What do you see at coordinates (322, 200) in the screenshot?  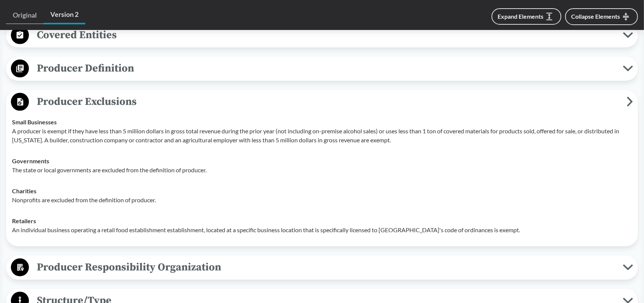 I see `p: Nonprofits are excluded from the definition of producer.` at bounding box center [322, 200].